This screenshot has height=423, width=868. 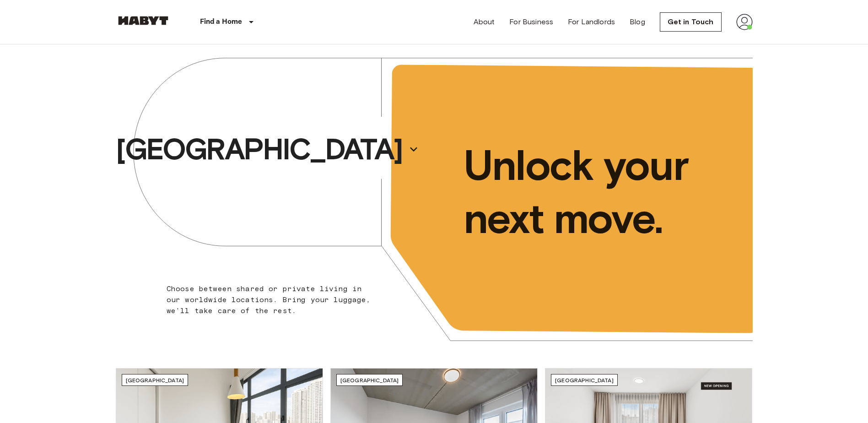 What do you see at coordinates (637, 22) in the screenshot?
I see `a: Blog` at bounding box center [637, 22].